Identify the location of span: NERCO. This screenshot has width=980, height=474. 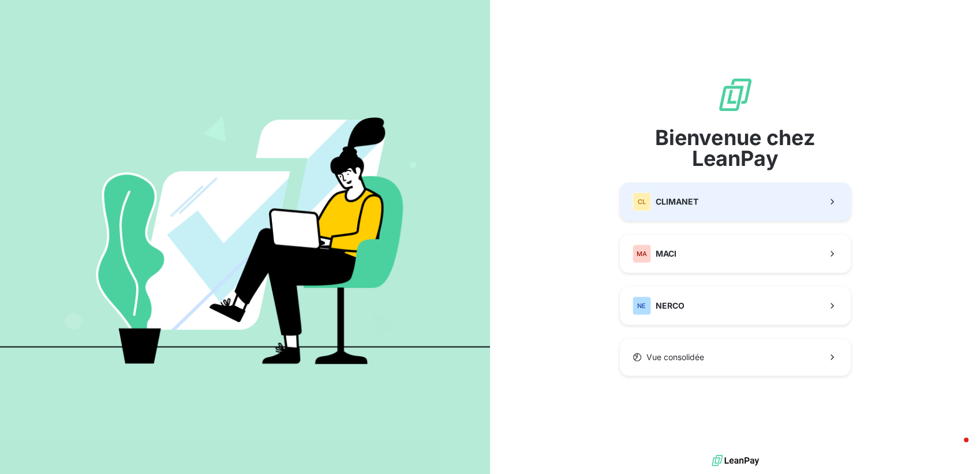
(670, 306).